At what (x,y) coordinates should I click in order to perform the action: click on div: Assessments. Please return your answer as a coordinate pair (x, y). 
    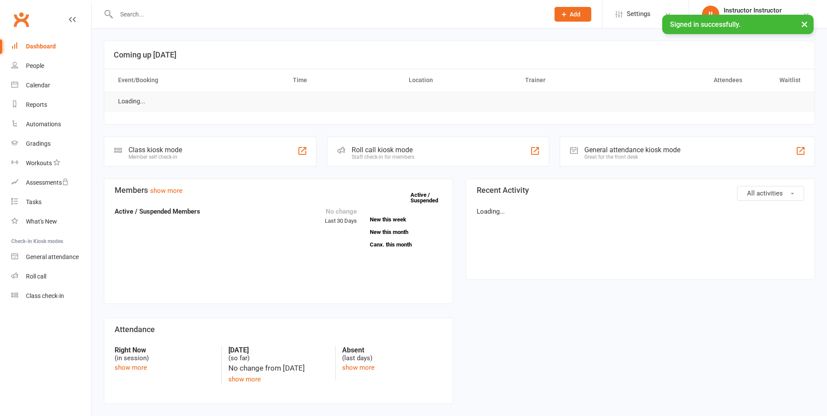
    Looking at the image, I should click on (47, 182).